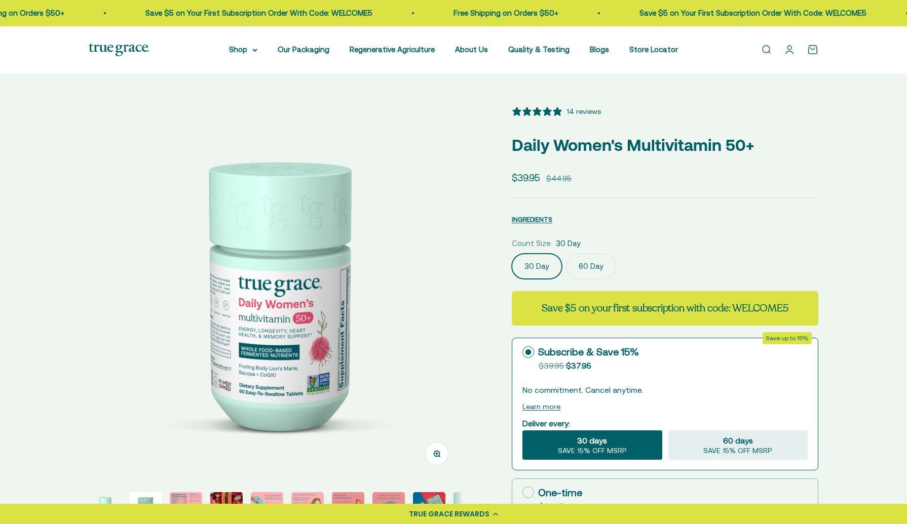 The width and height of the screenshot is (907, 524). What do you see at coordinates (304, 49) in the screenshot?
I see `a: Our Packaging` at bounding box center [304, 49].